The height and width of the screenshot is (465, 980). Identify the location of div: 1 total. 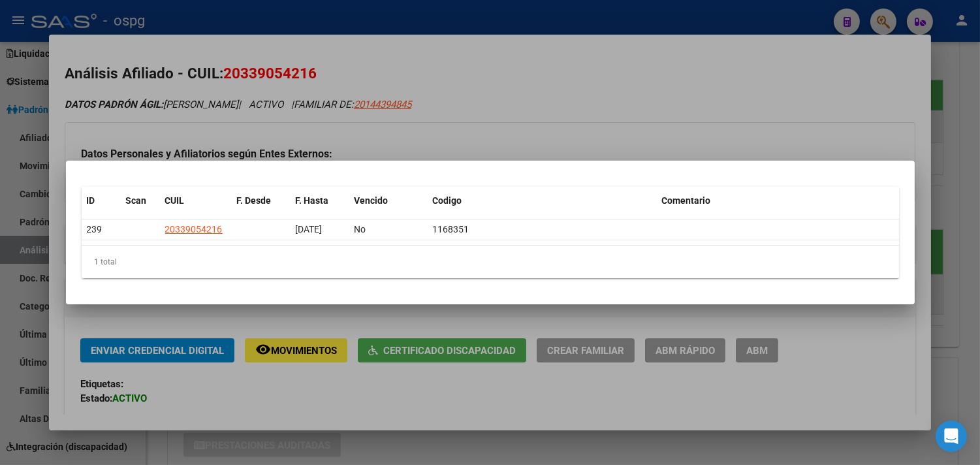
(490, 262).